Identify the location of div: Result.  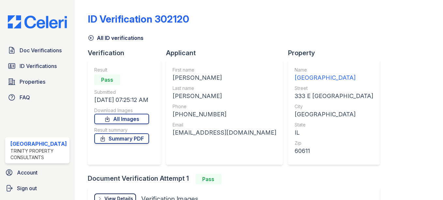
(122, 70).